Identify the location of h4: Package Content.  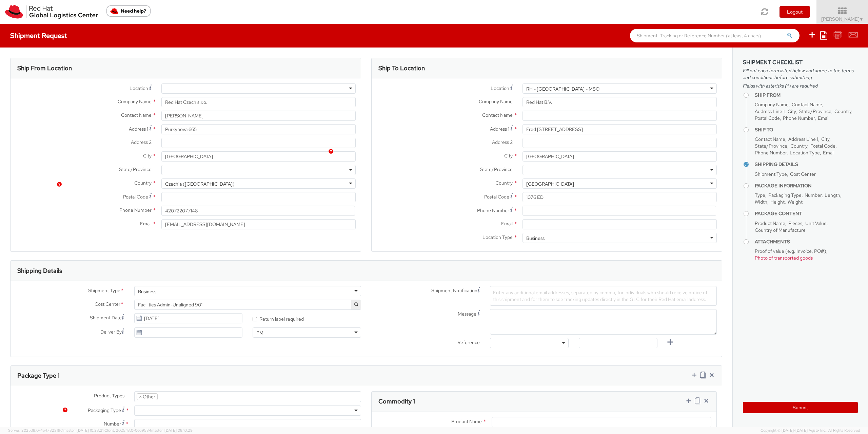
(806, 214).